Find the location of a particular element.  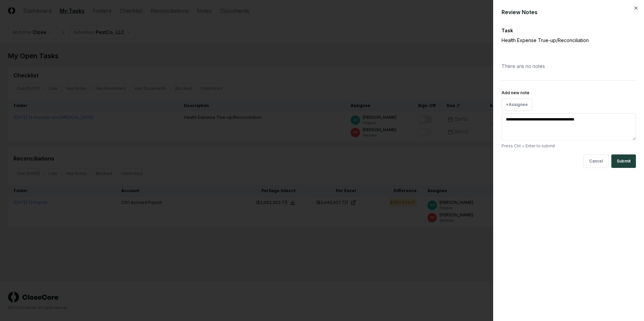

button: Cancel is located at coordinates (596, 161).